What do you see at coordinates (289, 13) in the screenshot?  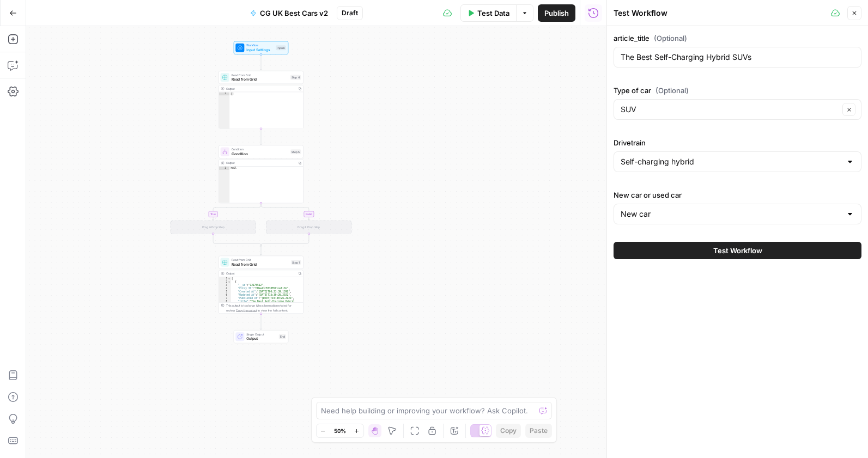 I see `button: CG UK Best Cars v2` at bounding box center [289, 13].